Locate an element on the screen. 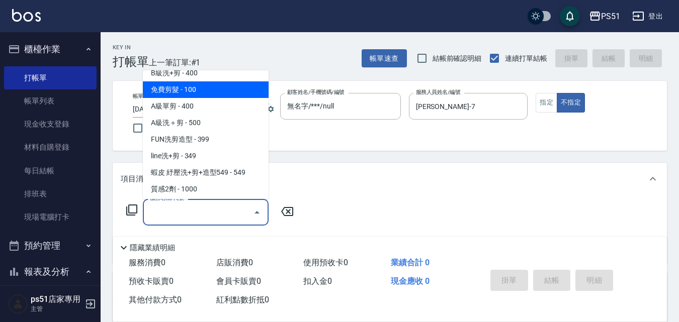 This screenshot has width=679, height=322. label: 帳單日期 is located at coordinates (143, 96).